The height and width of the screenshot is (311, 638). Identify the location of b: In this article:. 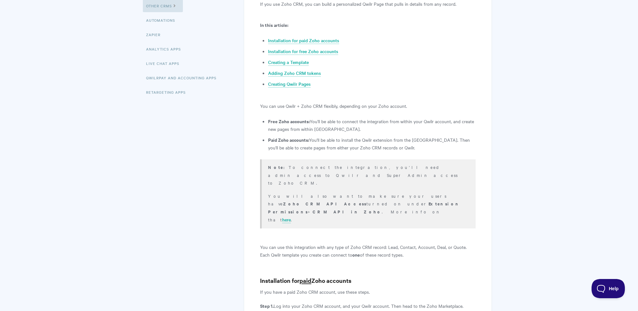
(274, 25).